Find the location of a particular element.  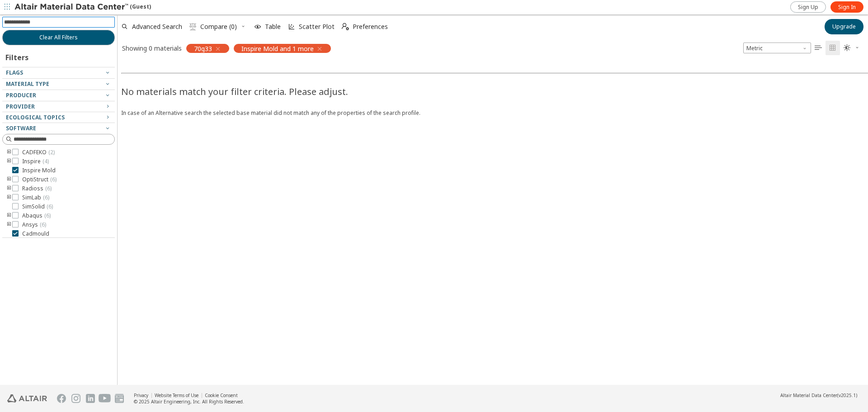

span: Flags is located at coordinates (15, 72).